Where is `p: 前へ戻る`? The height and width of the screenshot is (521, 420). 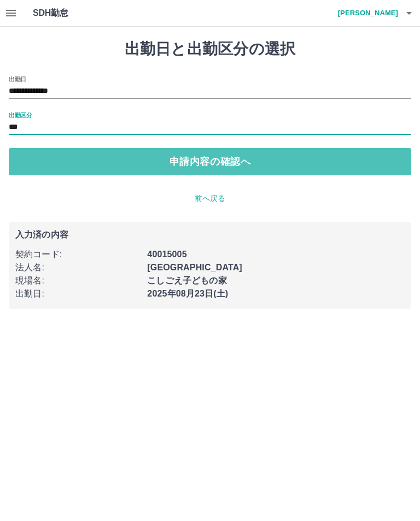 p: 前へ戻る is located at coordinates (210, 199).